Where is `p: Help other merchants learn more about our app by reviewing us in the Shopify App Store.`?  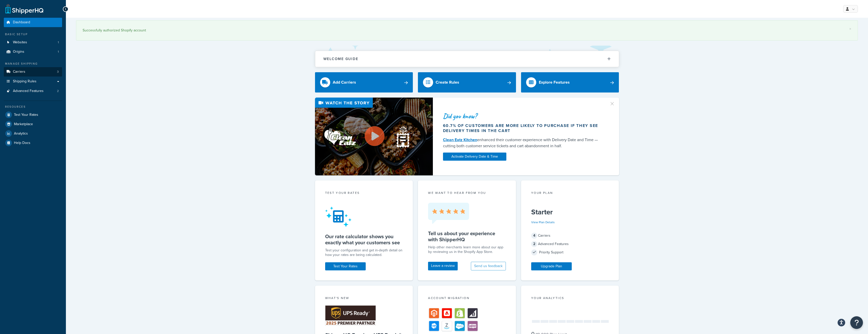 p: Help other merchants learn more about our app by reviewing us in the Shopify App Store. is located at coordinates (467, 249).